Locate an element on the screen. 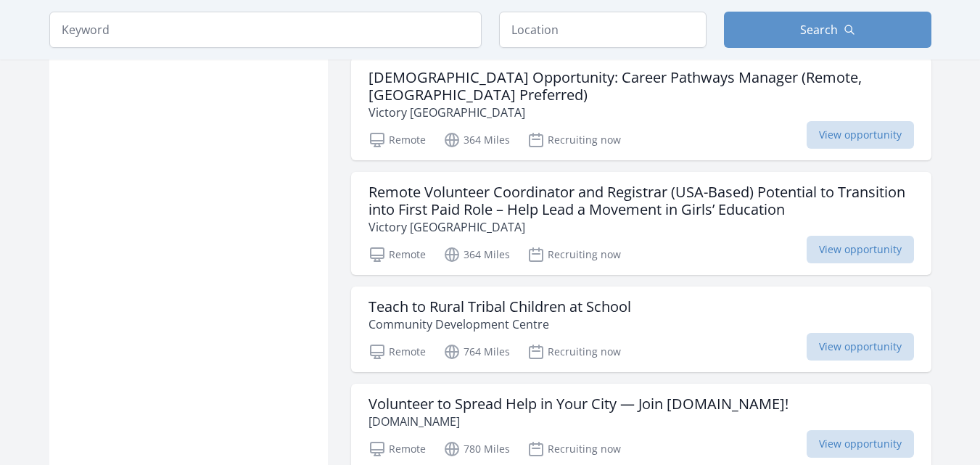 The width and height of the screenshot is (980, 465). p: 780 Miles is located at coordinates (476, 449).